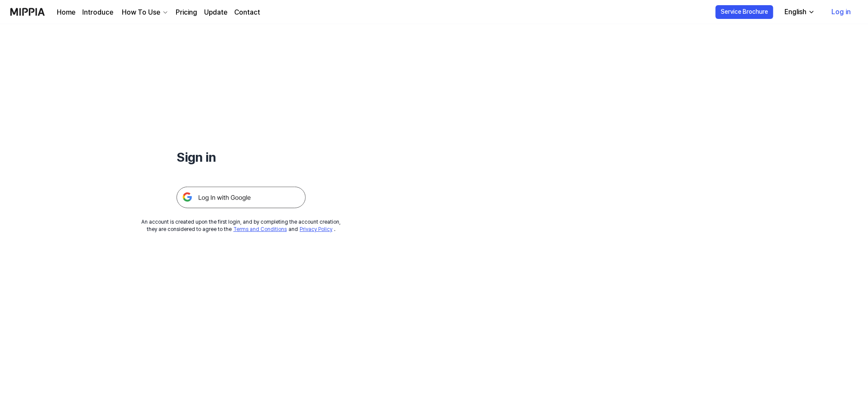  Describe the element at coordinates (186, 13) in the screenshot. I see `a: Pricing` at that location.